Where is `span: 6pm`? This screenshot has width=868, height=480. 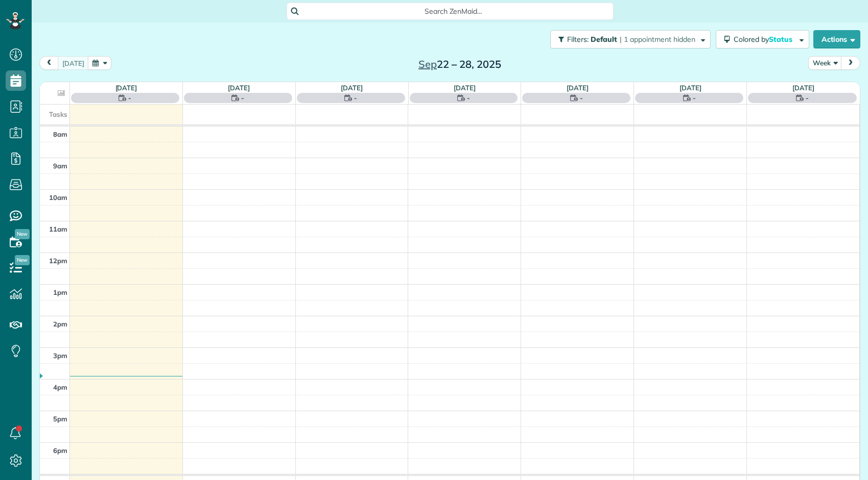 span: 6pm is located at coordinates (60, 451).